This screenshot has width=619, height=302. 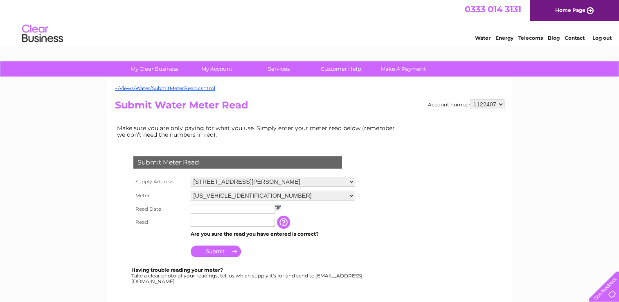 I want to click on div: Account number, so click(x=466, y=104).